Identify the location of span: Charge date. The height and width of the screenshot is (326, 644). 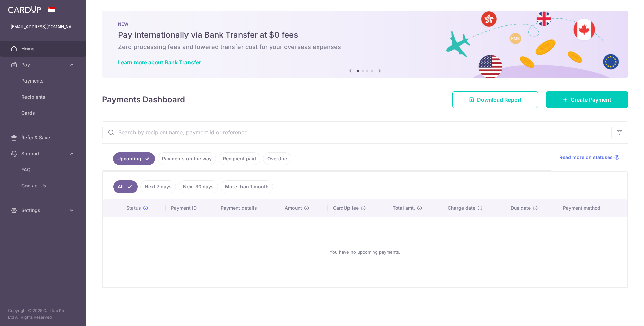
(462, 208).